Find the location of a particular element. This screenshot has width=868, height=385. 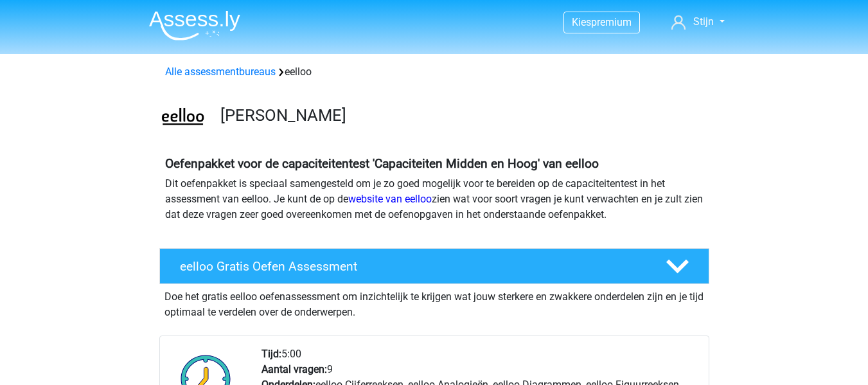

div: eelloo is located at coordinates (435, 72).